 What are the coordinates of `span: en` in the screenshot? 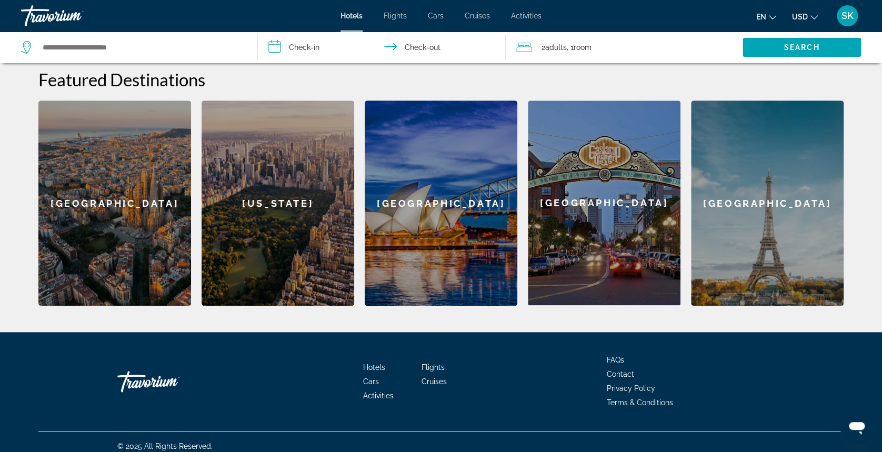 It's located at (761, 17).